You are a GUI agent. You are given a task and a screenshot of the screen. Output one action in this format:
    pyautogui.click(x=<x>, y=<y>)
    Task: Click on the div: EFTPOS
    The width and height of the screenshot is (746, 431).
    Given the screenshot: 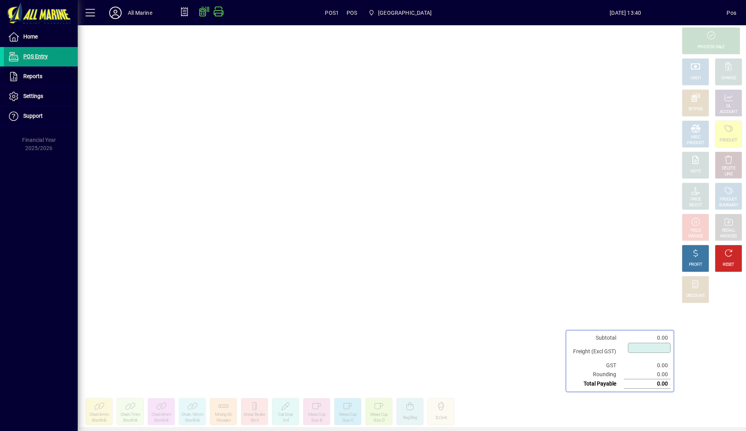 What is the action you would take?
    pyautogui.click(x=696, y=109)
    